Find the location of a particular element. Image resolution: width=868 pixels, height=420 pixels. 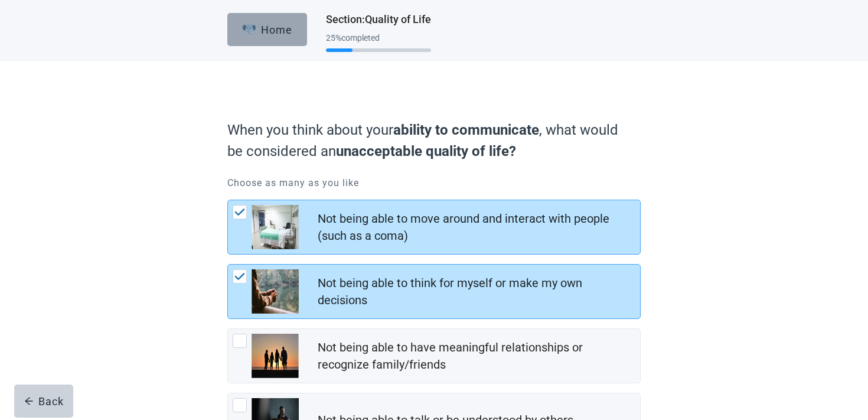

div: Home is located at coordinates (268, 29).